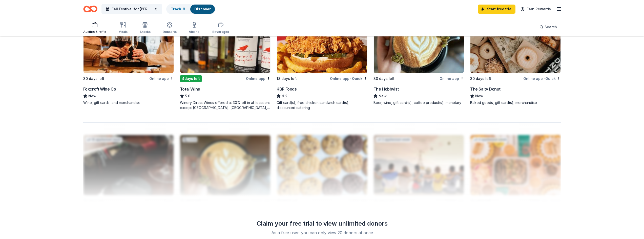 This screenshot has height=239, width=644. What do you see at coordinates (190, 89) in the screenshot?
I see `div: Total Wine` at bounding box center [190, 89].